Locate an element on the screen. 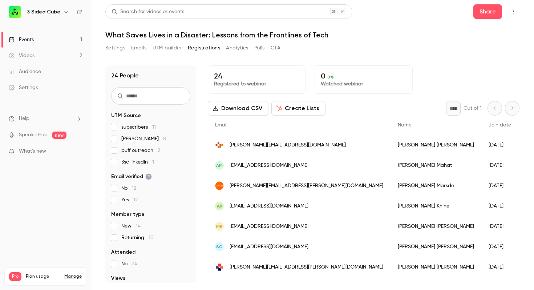 The width and height of the screenshot is (534, 290). div: Events is located at coordinates (21, 40).